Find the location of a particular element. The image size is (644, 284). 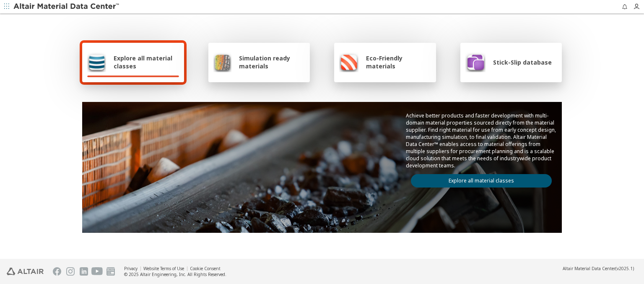

a: Website Terms of Use is located at coordinates (163, 268).